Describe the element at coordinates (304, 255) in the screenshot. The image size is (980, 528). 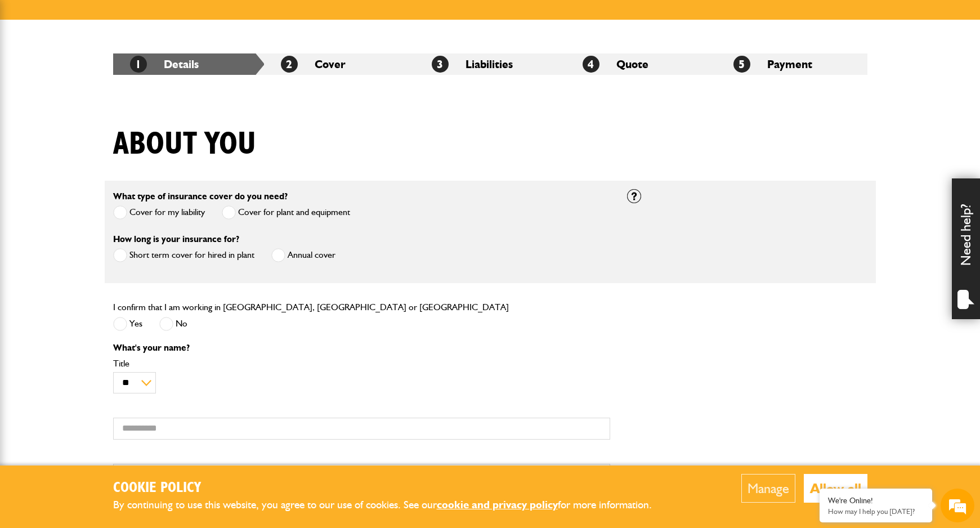
I see `label: Annual cover` at that location.